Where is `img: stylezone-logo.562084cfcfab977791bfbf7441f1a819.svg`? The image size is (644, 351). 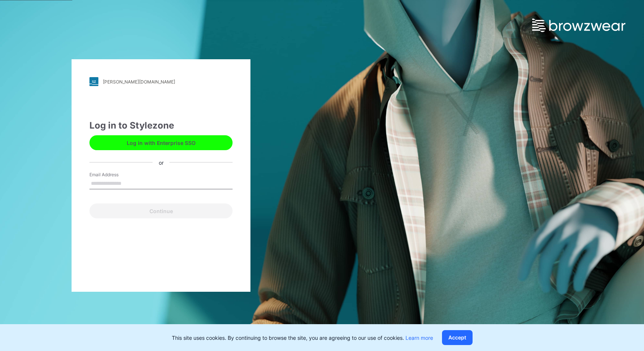
img: stylezone-logo.562084cfcfab977791bfbf7441f1a819.svg is located at coordinates (94, 82).